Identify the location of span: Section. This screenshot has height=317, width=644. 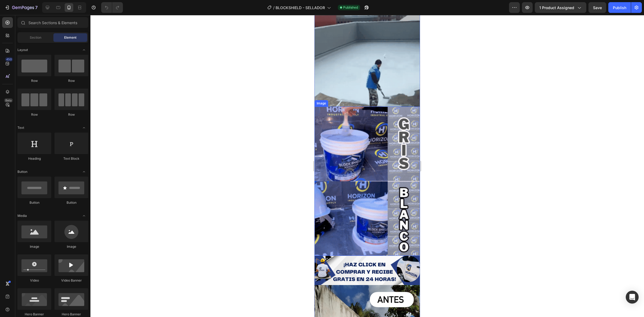
(35, 37).